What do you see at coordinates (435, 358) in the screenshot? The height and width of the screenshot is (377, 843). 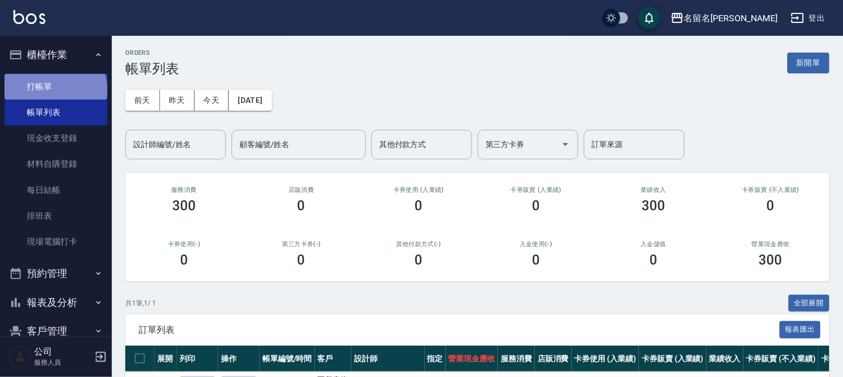 I see `th: 指定` at bounding box center [435, 358].